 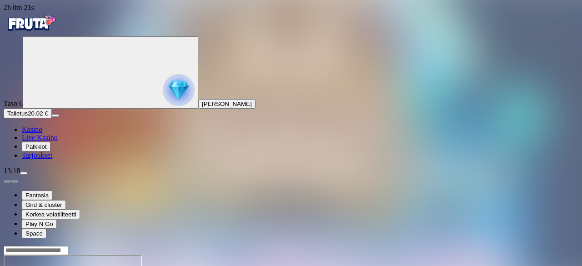 What do you see at coordinates (32, 129) in the screenshot?
I see `a: diamond iconKasino` at bounding box center [32, 129].